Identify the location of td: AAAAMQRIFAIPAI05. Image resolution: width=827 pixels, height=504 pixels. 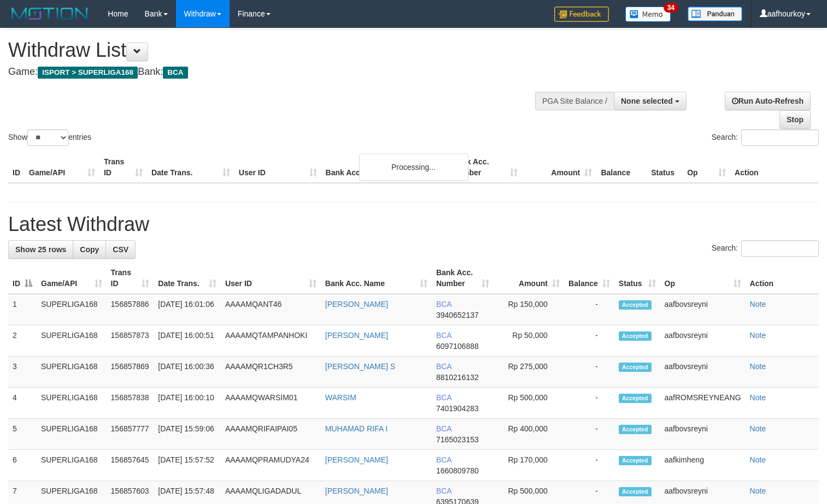
(271, 434).